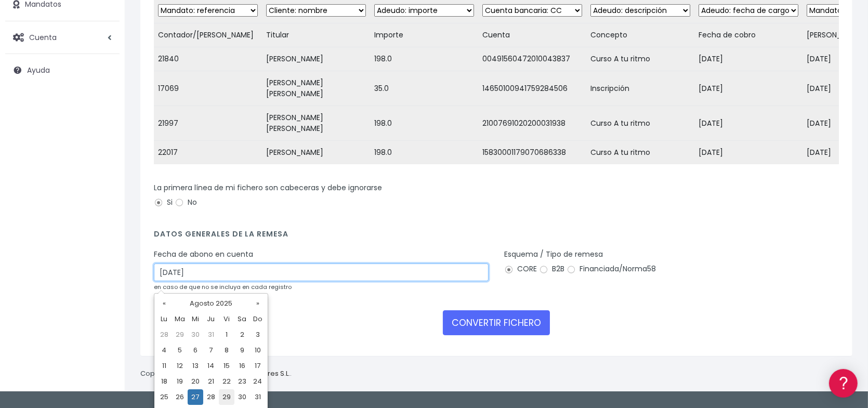  I want to click on small: en caso de que no se incluya en cada registro, so click(222, 287).